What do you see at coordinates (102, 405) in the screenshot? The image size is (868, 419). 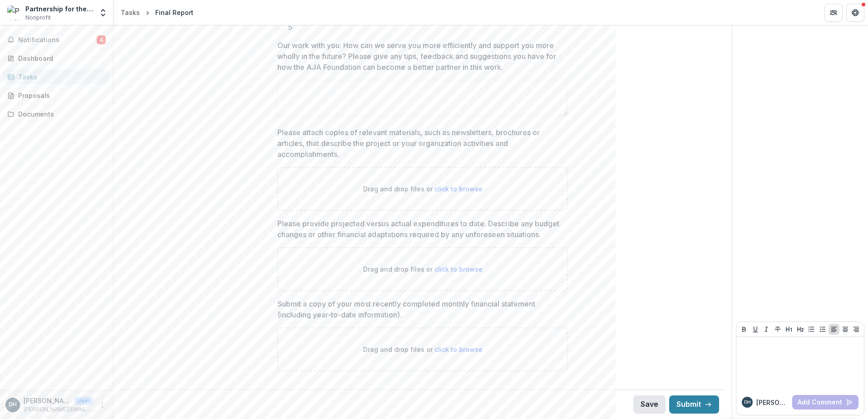 I see `button: More` at bounding box center [102, 405].